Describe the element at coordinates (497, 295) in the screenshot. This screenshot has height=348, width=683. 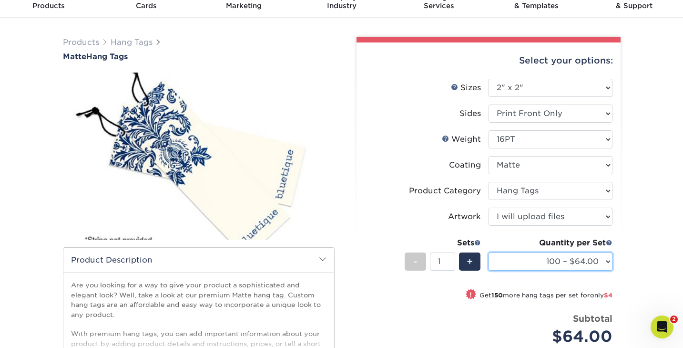
I see `strong: 150` at that location.